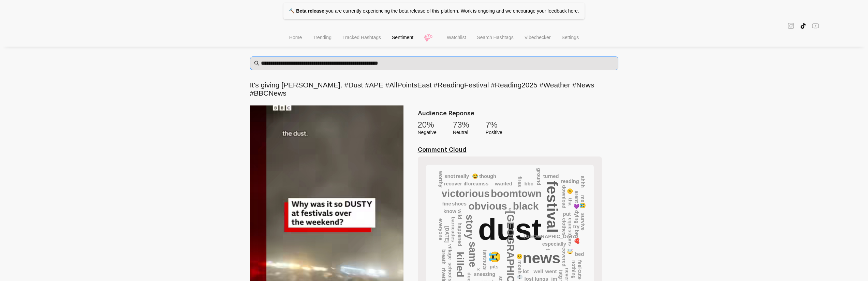  I want to click on text: mosh, so click(520, 267).